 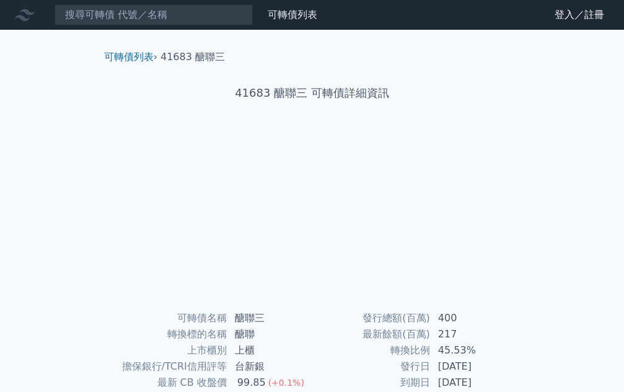 What do you see at coordinates (473, 350) in the screenshot?
I see `td: 45.53%` at bounding box center [473, 350].